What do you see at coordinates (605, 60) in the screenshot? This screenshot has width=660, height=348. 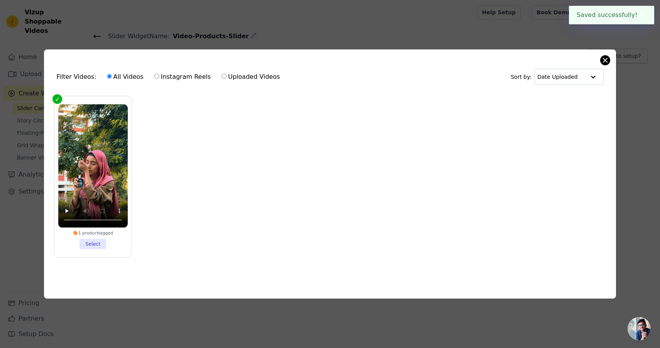 I see `button: Close modal` at bounding box center [605, 60].